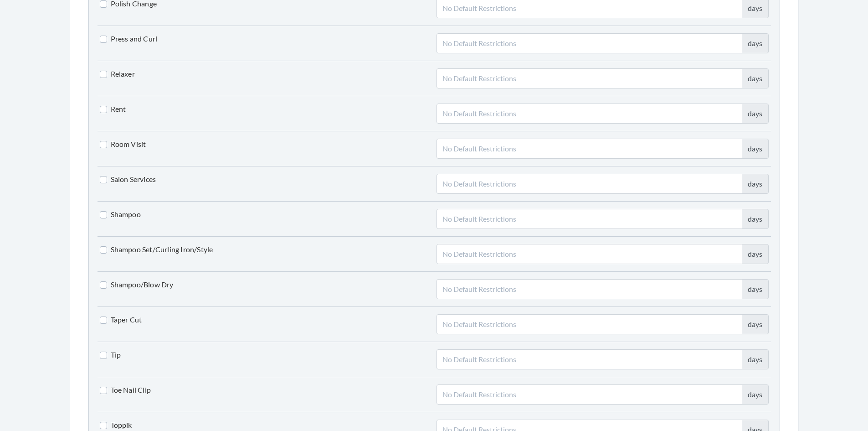  What do you see at coordinates (116, 425) in the screenshot?
I see `label: Toppik` at bounding box center [116, 425].